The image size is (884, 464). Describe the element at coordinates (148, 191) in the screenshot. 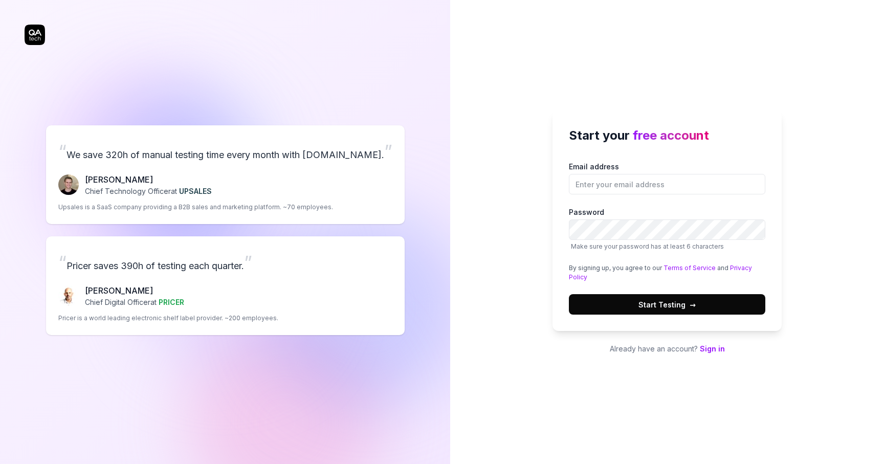

I see `p: Chief Technology Officer at` at that location.